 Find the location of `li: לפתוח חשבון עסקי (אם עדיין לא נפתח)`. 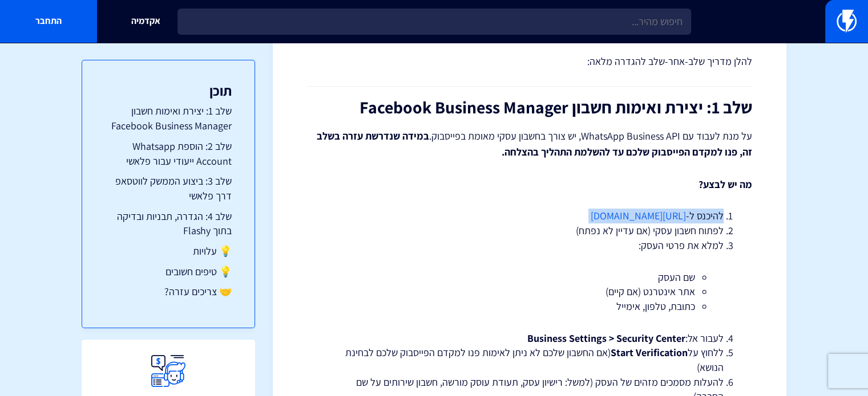

li: לפתוח חשבון עסקי (אם עדיין לא נפתח) is located at coordinates (530, 231).